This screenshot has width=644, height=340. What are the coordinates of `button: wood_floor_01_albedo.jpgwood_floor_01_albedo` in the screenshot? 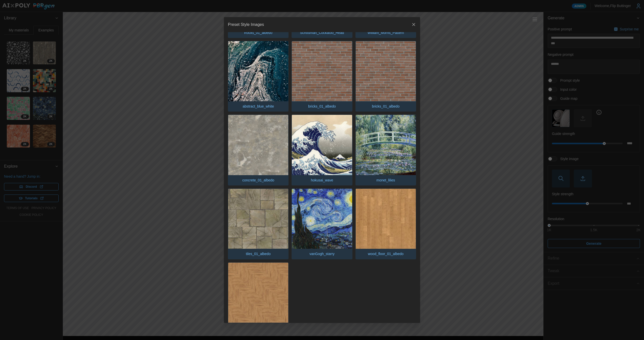 It's located at (386, 224).